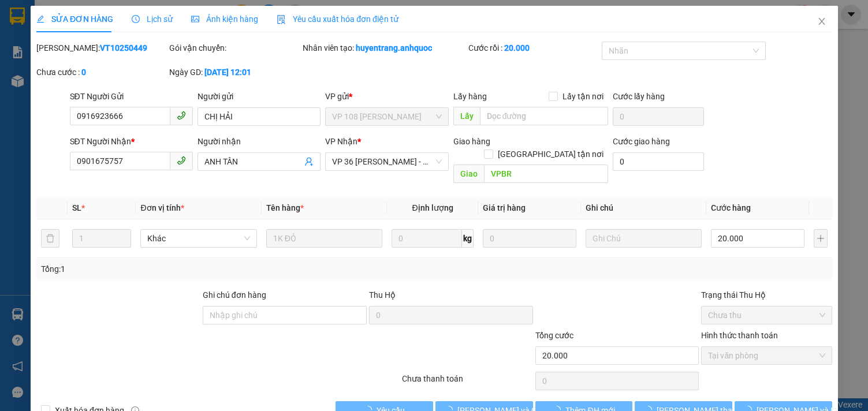  Describe the element at coordinates (235, 72) in the screenshot. I see `div: Ngày GD:` at that location.